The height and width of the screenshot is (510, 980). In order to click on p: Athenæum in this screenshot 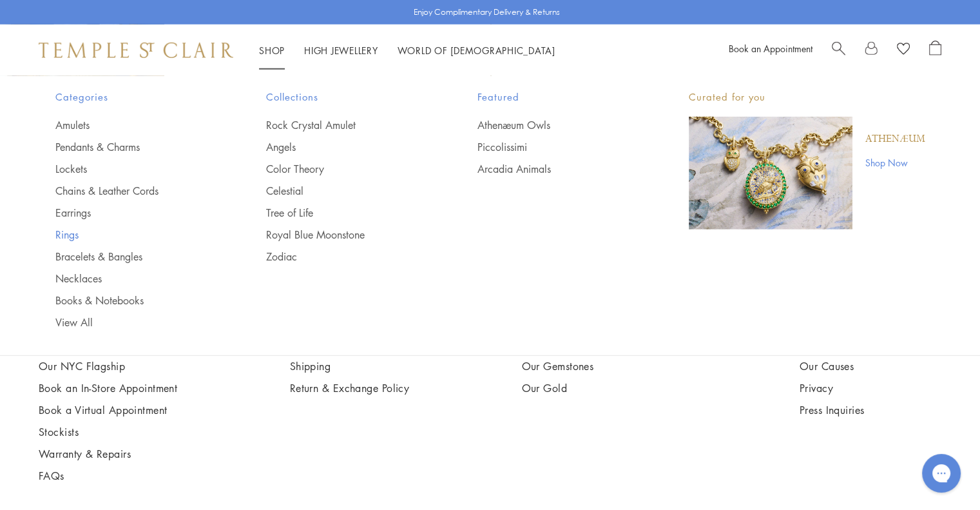, I will do `click(894, 139)`.